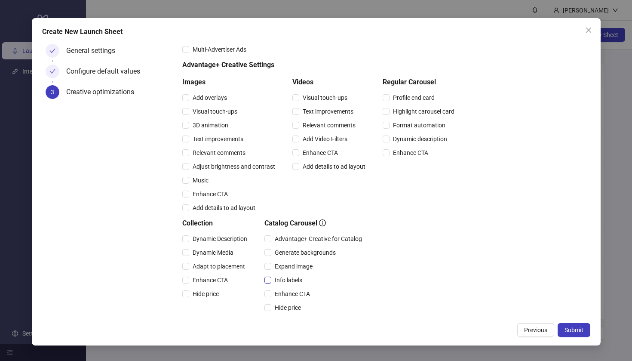 This screenshot has height=361, width=632. Describe the element at coordinates (52, 92) in the screenshot. I see `span: 3` at that location.